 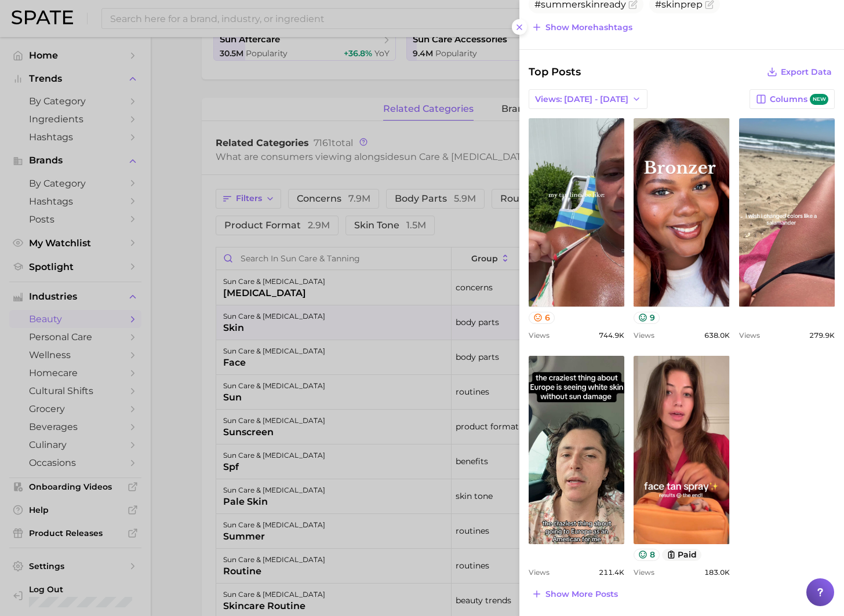 I want to click on span: Show more posts, so click(x=582, y=594).